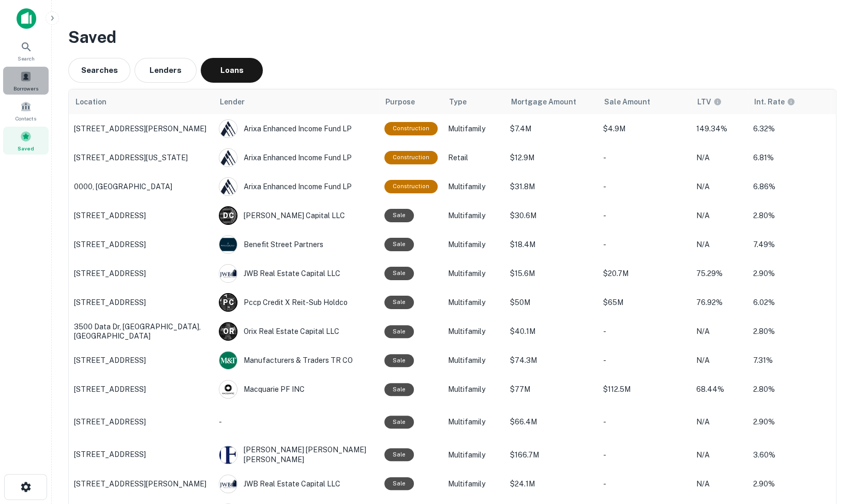 The image size is (853, 504). Describe the element at coordinates (297, 102) in the screenshot. I see `th: Lender` at that location.